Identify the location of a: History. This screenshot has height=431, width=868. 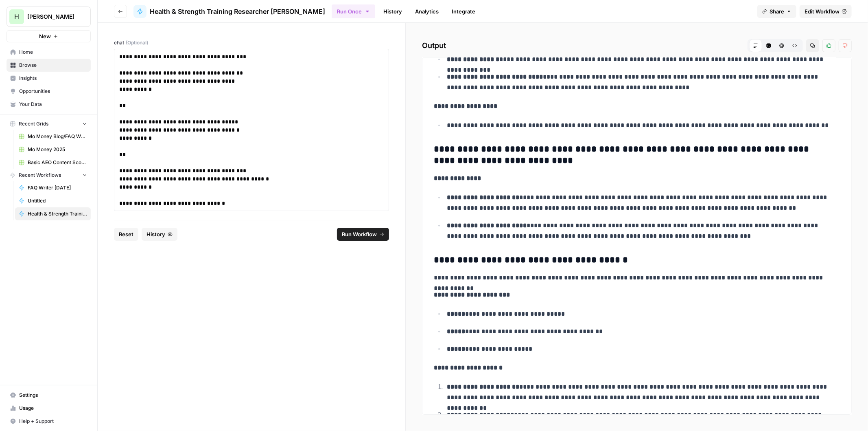
(392, 12).